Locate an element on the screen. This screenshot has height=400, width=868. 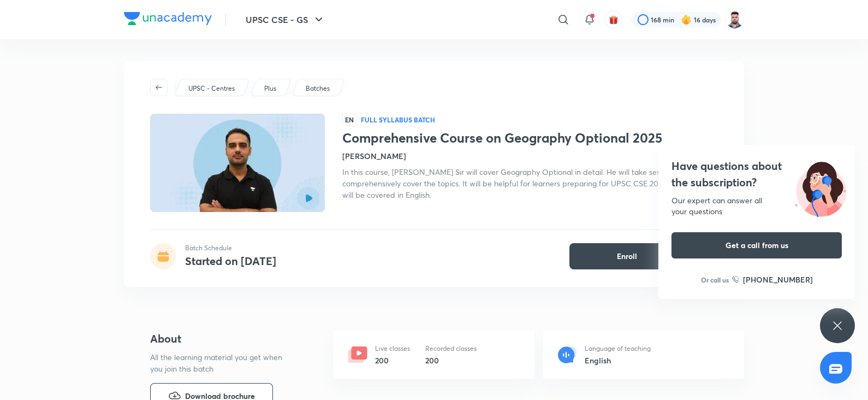
p: Recorded classes is located at coordinates (451, 349).